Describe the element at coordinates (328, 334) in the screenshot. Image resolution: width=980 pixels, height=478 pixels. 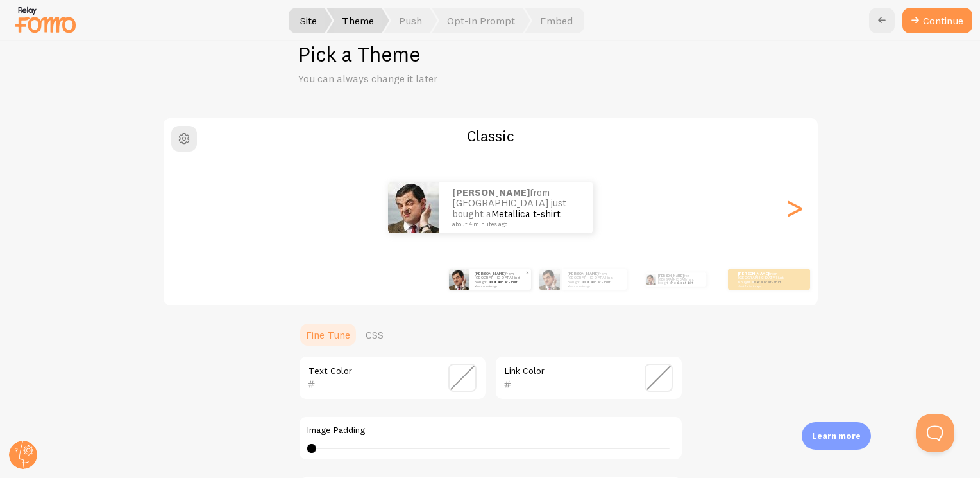
I see `a: Fine Tune` at that location.